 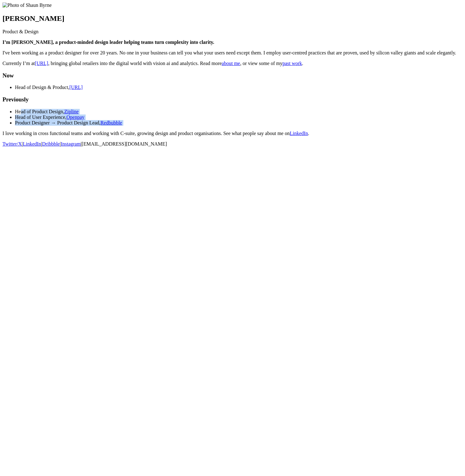 What do you see at coordinates (232, 76) in the screenshot?
I see `h3: Now` at bounding box center [232, 76].